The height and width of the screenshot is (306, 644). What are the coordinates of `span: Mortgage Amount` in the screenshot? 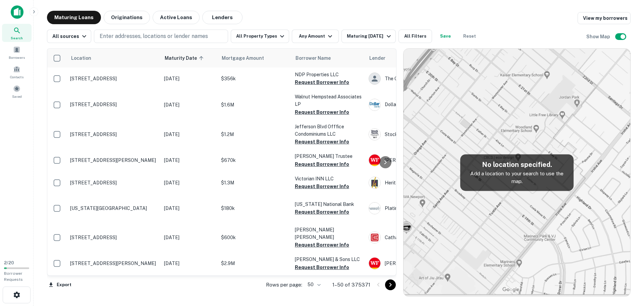 It's located at (247, 58).